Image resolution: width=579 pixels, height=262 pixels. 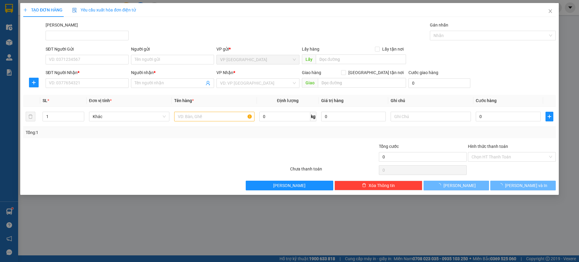 I want to click on div: VP gửi, so click(x=258, y=49).